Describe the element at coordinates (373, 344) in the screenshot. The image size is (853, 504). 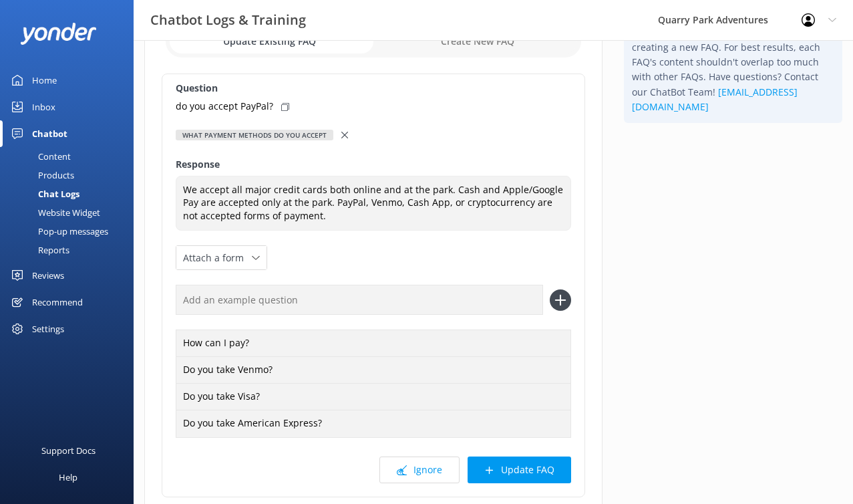
I see `div: How can I pay?` at that location.